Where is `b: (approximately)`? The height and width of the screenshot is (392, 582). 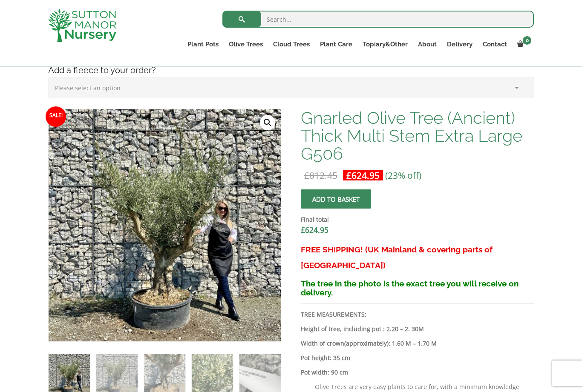 b: (approximately) is located at coordinates (366, 343).